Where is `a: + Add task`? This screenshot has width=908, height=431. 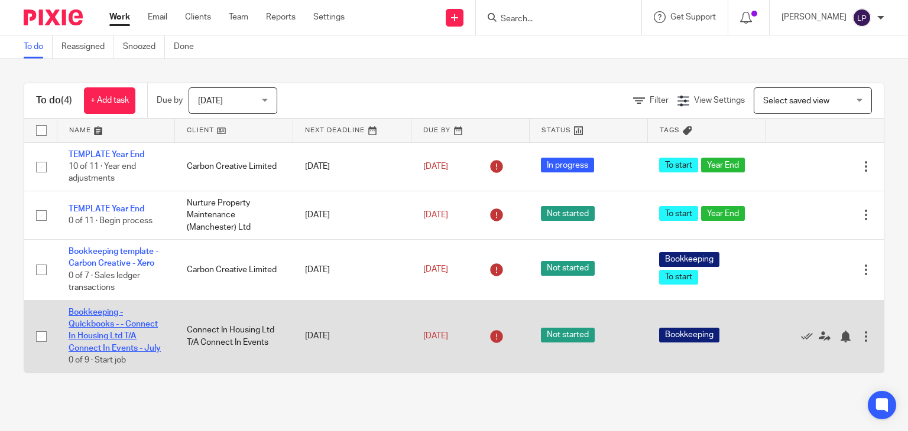
a: + Add task is located at coordinates (109, 100).